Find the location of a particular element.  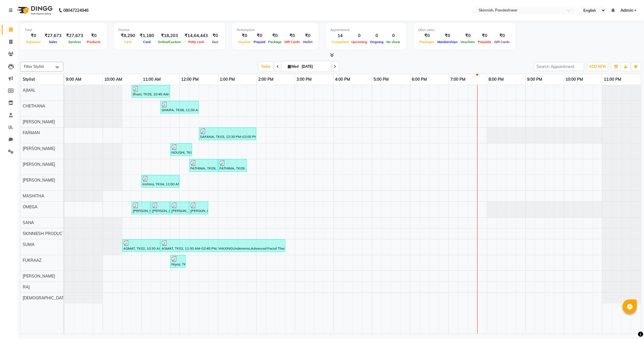

span: Online/Custom is located at coordinates (169, 42).